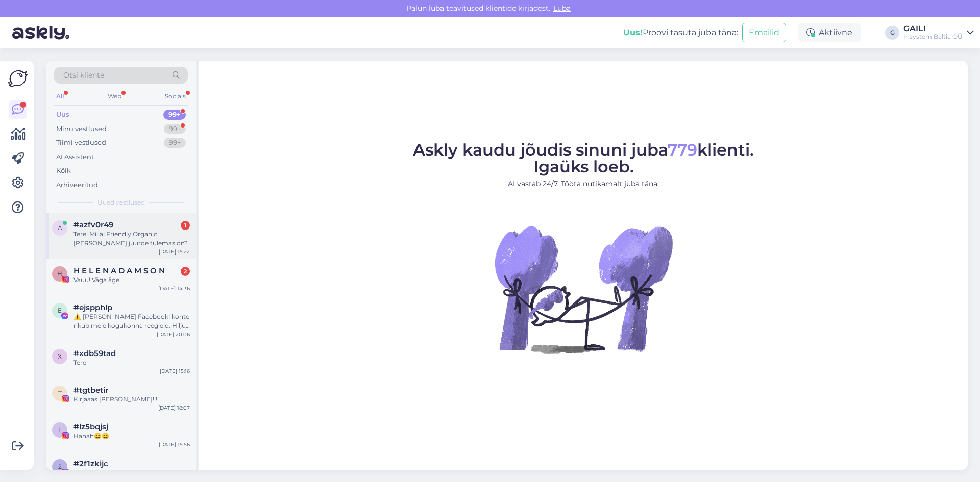  Describe the element at coordinates (60, 466) in the screenshot. I see `span: 2` at that location.